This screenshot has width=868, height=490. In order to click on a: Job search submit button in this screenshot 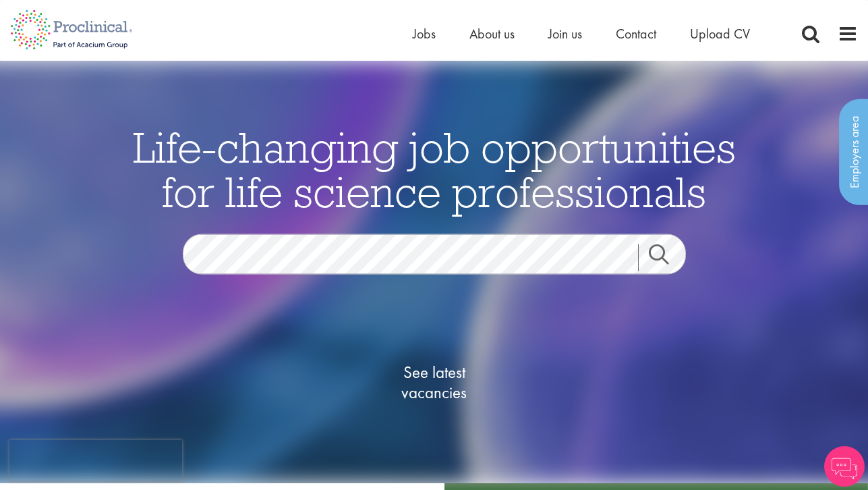, I will do `click(667, 258)`.